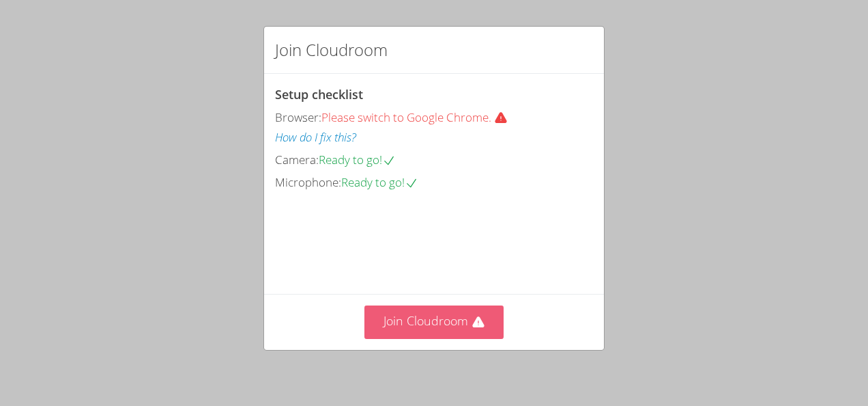  What do you see at coordinates (417, 116) in the screenshot?
I see `span: Please switch to Google Chrome.` at bounding box center [417, 116].